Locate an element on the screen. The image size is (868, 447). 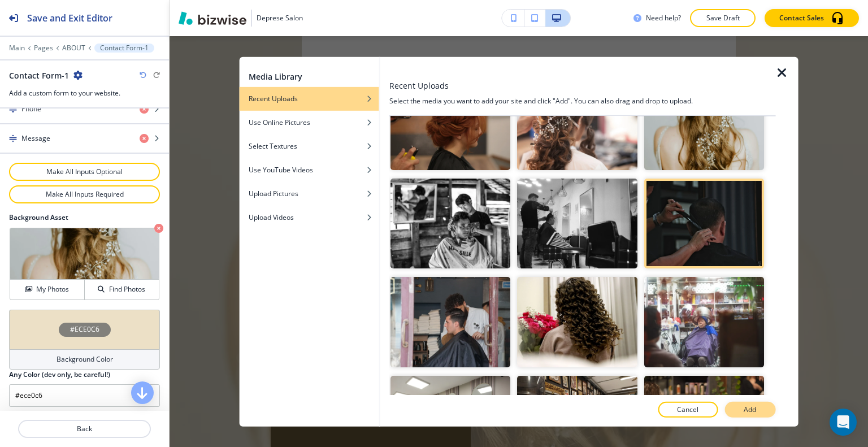
div: My PhotosFind Photos is located at coordinates (84, 264).